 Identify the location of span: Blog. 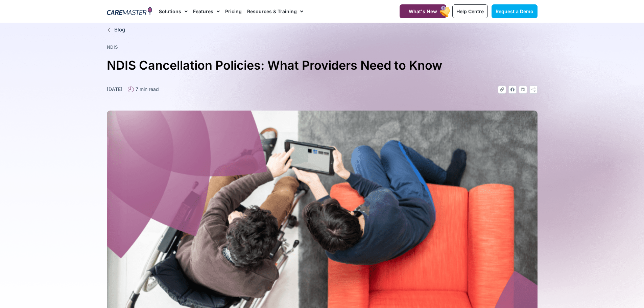
(119, 30).